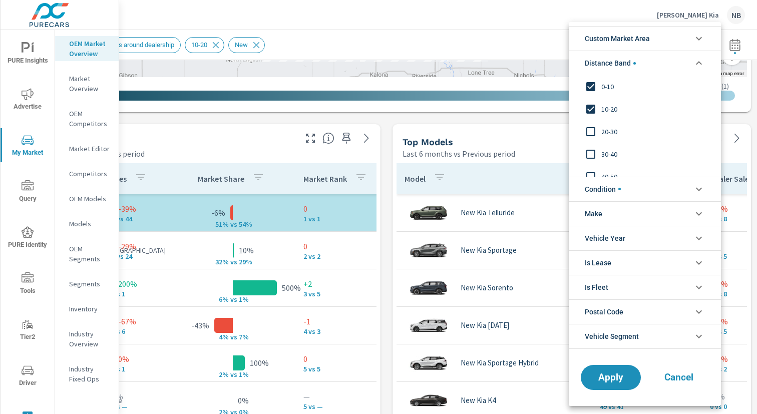 The height and width of the screenshot is (414, 757). I want to click on span: Vehicle Segment, so click(612, 336).